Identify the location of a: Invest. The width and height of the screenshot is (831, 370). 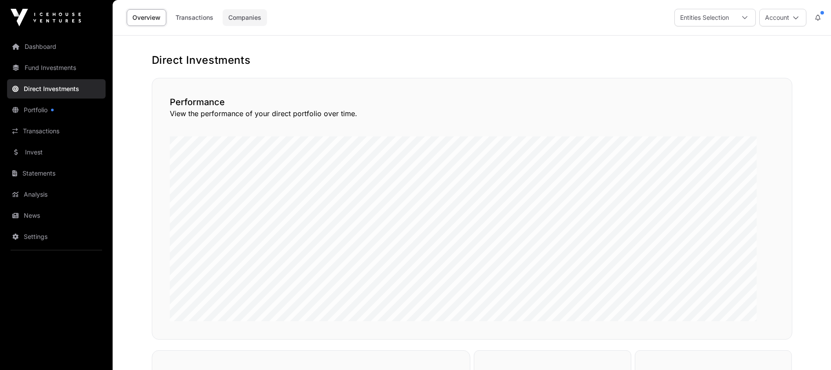
(56, 152).